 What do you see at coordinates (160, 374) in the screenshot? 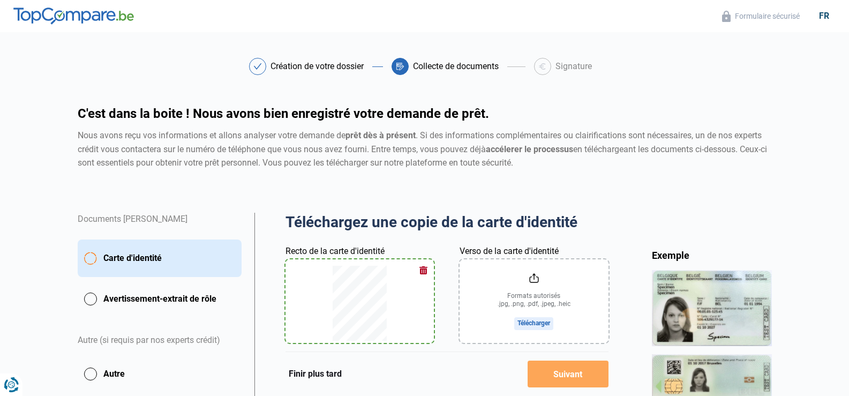
I see `button: Autre` at bounding box center [160, 374].